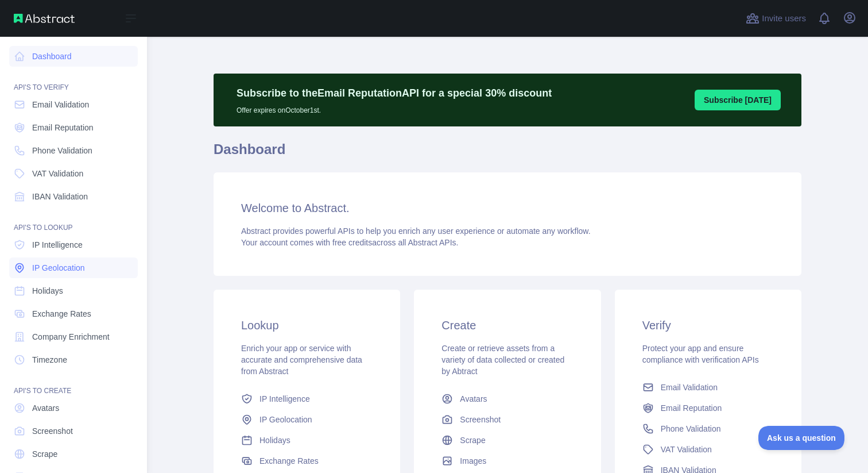  Describe the element at coordinates (473, 461) in the screenshot. I see `span: Images` at that location.